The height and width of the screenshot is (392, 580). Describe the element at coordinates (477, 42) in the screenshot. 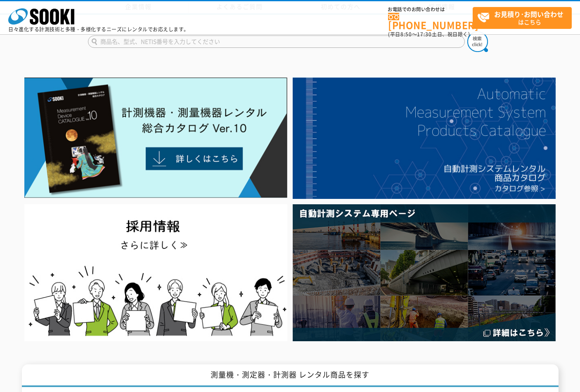

I see `img: btn_search.png` at that location.